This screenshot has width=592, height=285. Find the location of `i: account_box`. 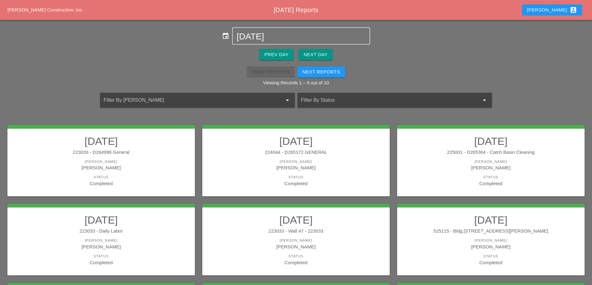

i: account_box is located at coordinates (573, 10).